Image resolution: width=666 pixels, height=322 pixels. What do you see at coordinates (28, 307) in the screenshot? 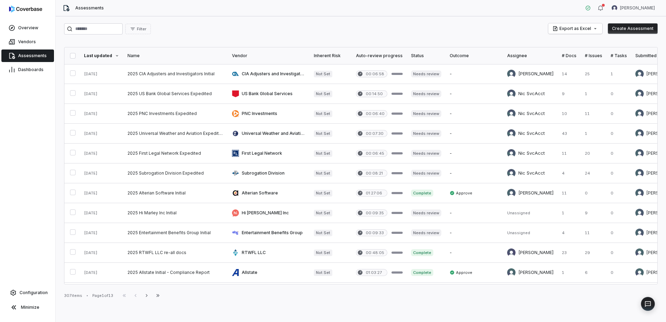
I see `button: Minimize` at bounding box center [28, 307].